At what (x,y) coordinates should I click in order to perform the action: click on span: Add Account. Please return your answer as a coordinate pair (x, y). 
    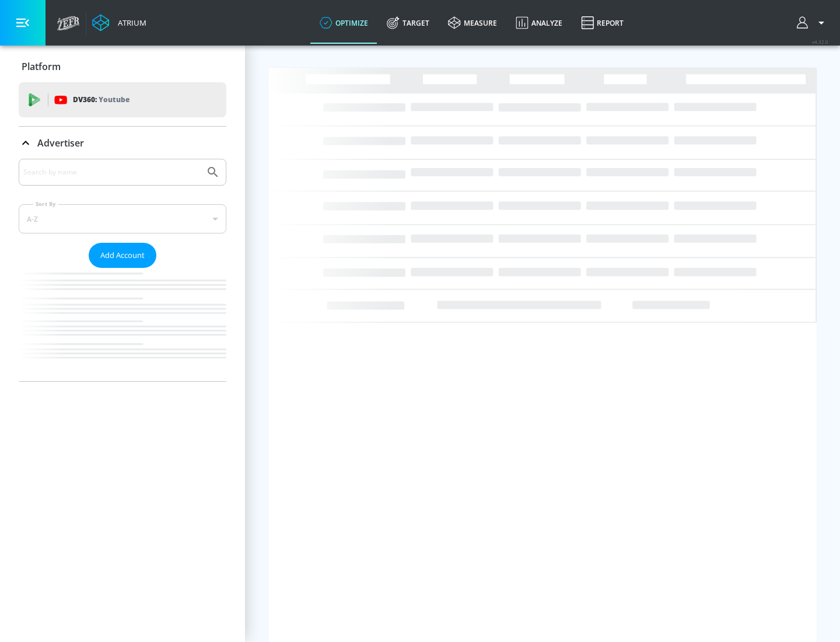
    Looking at the image, I should click on (123, 255).